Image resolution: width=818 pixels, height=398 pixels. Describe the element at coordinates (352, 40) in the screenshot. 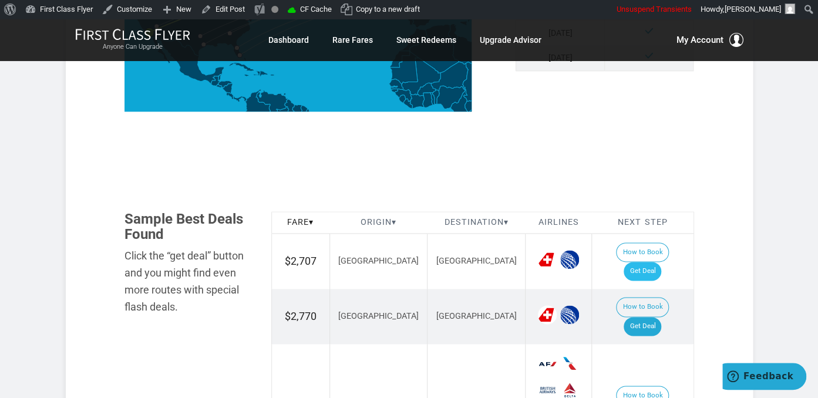

I see `a: Rare Fares` at that location.